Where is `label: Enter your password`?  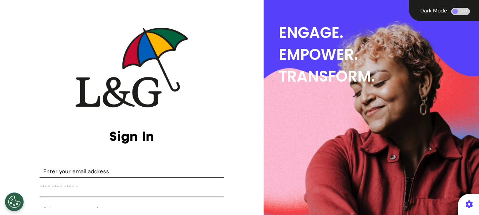 label: Enter your password is located at coordinates (132, 209).